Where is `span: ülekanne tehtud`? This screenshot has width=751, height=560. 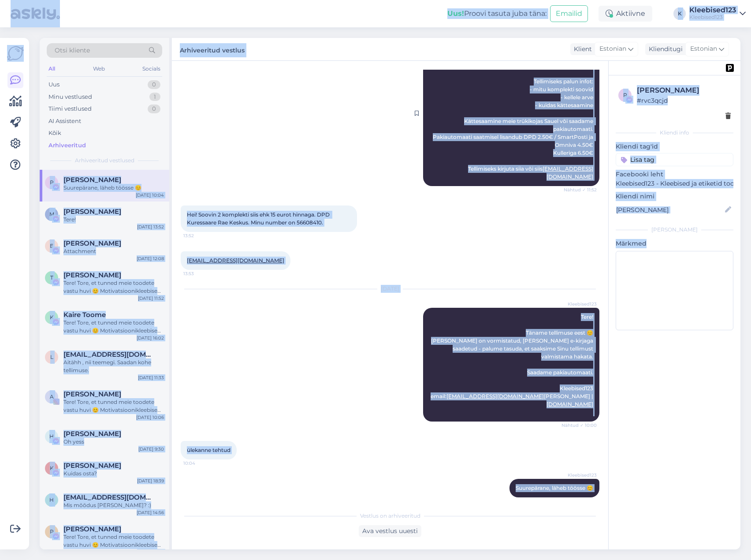 span: ülekanne tehtud is located at coordinates (209, 449).